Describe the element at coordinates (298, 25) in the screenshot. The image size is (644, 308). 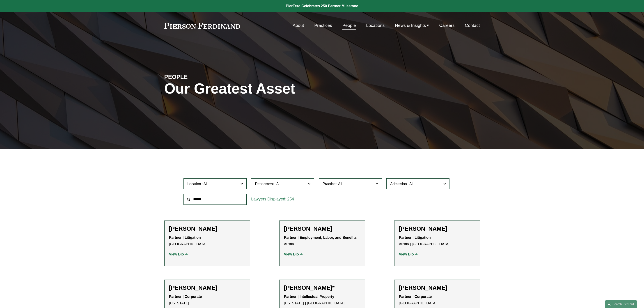
I see `a: About` at that location.